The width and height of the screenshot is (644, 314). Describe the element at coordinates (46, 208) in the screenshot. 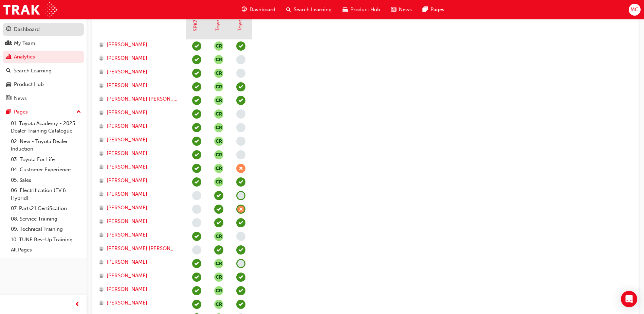

I see `a: 07. Parts21 Certification` at that location.